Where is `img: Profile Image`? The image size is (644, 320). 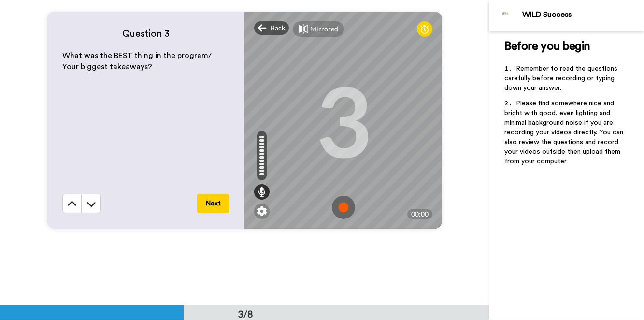 img: Profile Image is located at coordinates (506, 15).